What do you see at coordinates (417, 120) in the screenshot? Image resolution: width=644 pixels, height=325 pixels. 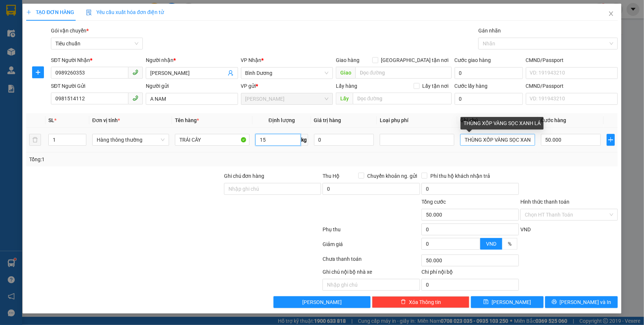 I see `th: Loại phụ phí` at bounding box center [417, 120].